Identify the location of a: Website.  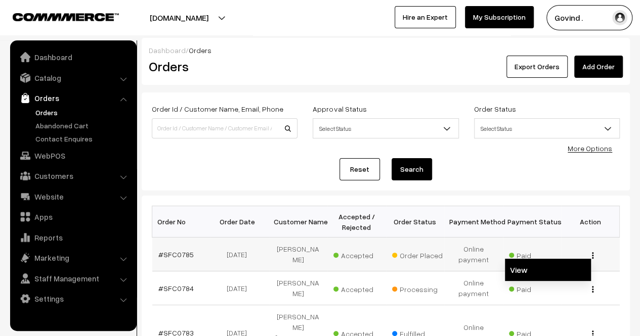
(73, 197).